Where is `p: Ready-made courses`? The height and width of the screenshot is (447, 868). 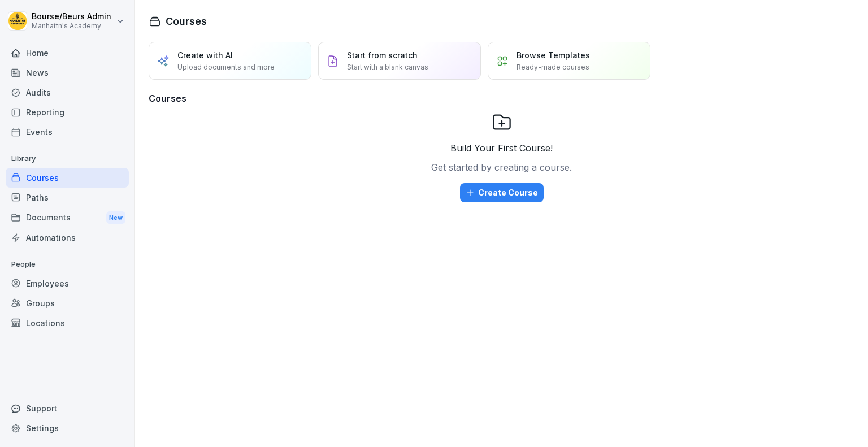
p: Ready-made courses is located at coordinates (552, 67).